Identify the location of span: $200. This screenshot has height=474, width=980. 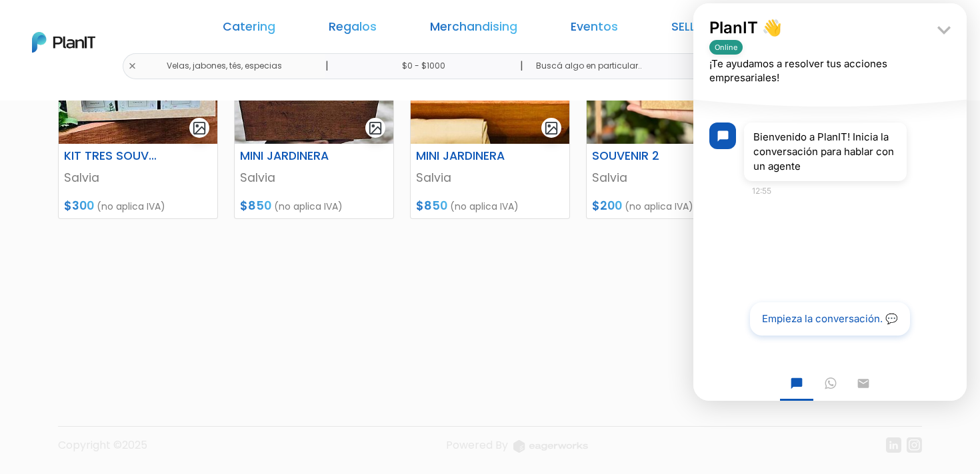
(607, 206).